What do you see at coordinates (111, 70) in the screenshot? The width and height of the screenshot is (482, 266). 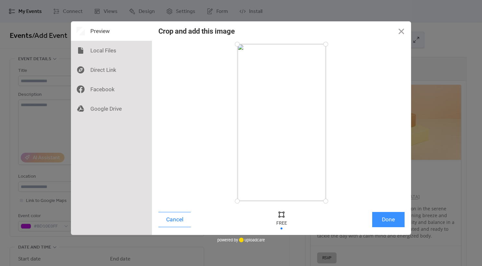 I see `div: Direct Link` at bounding box center [111, 70].